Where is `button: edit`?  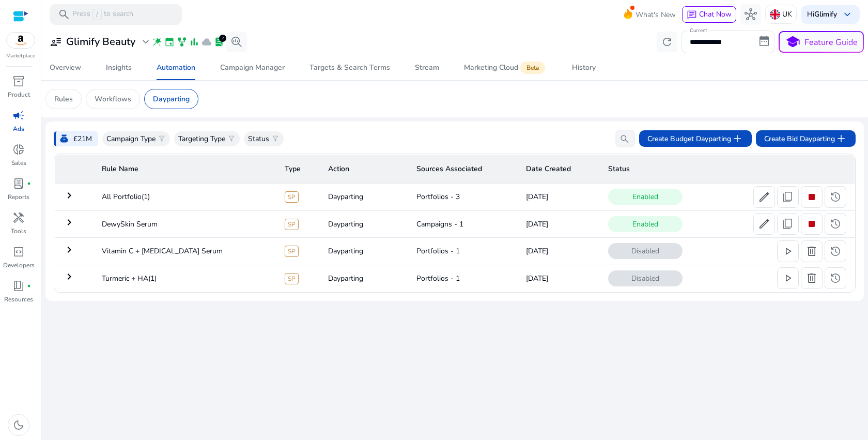 button: edit is located at coordinates (764, 197).